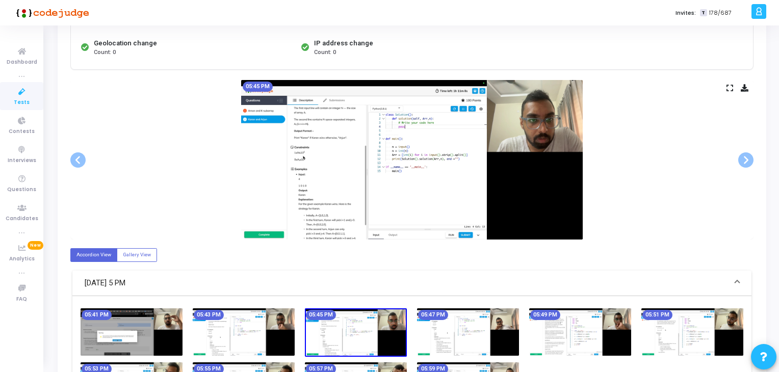 Image resolution: width=779 pixels, height=372 pixels. I want to click on span: 178/687, so click(720, 13).